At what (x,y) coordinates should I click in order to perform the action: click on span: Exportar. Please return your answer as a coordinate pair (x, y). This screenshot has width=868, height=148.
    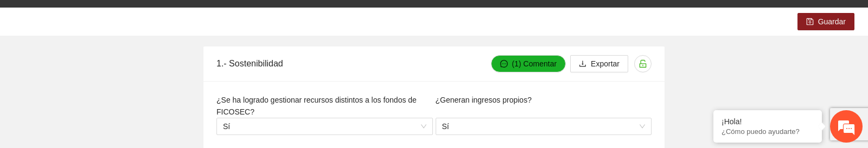
    Looking at the image, I should click on (605, 64).